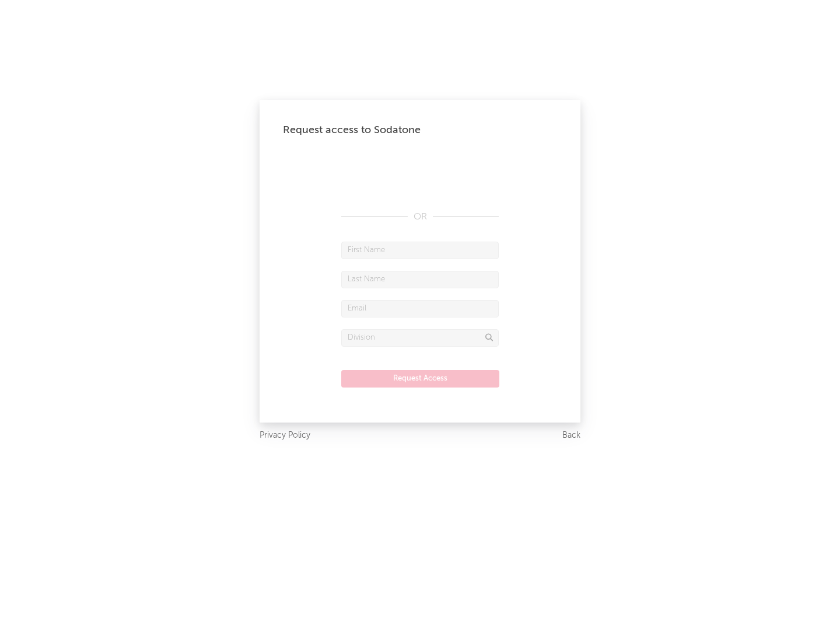 The image size is (840, 642). What do you see at coordinates (420, 217) in the screenshot?
I see `div: OR` at bounding box center [420, 217].